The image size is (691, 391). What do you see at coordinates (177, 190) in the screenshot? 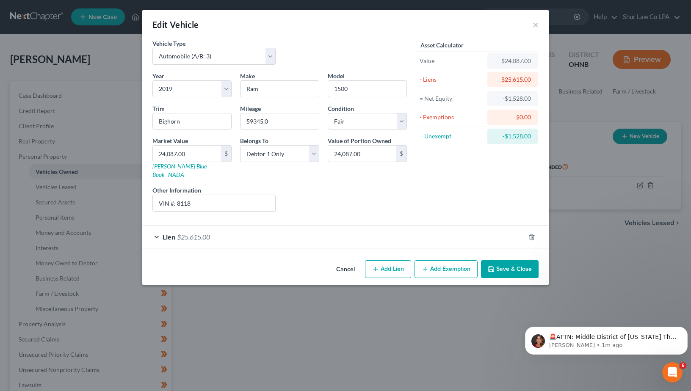
I see `label: Other Information` at bounding box center [177, 190].